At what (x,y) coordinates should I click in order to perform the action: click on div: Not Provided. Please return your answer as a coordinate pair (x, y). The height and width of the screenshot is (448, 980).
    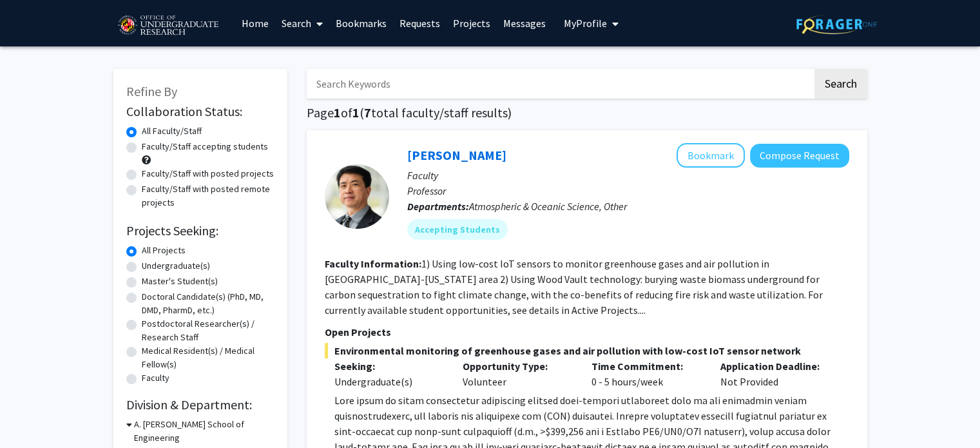
    Looking at the image, I should click on (775, 373).